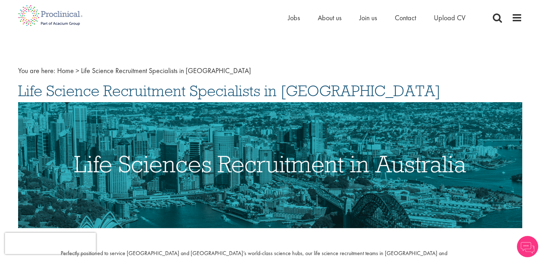  What do you see at coordinates (406, 18) in the screenshot?
I see `a: Contact` at bounding box center [406, 18].